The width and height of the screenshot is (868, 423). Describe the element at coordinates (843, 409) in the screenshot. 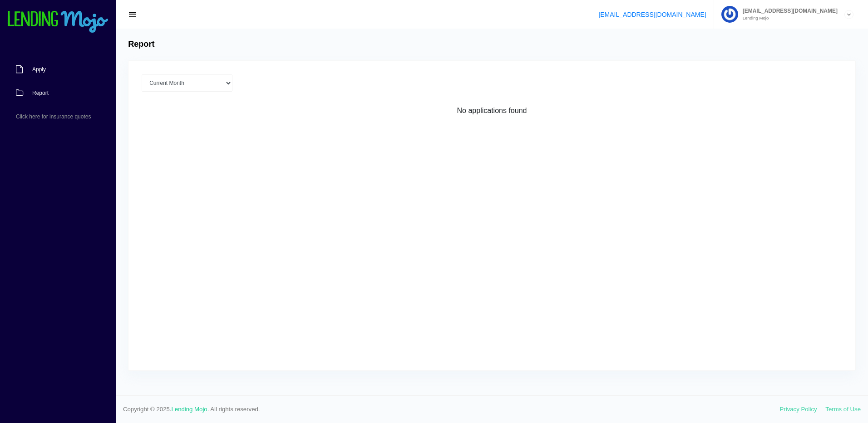

I see `a: Terms of Use` at that location.